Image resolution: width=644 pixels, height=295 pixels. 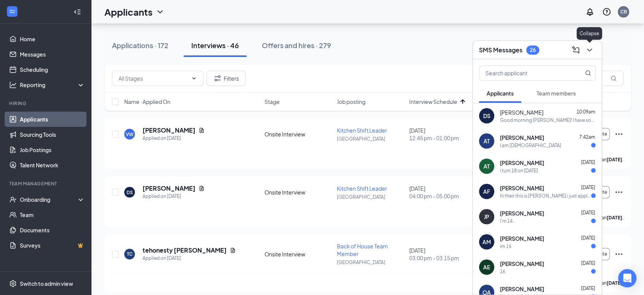 I want to click on div: AE, so click(x=486, y=267).